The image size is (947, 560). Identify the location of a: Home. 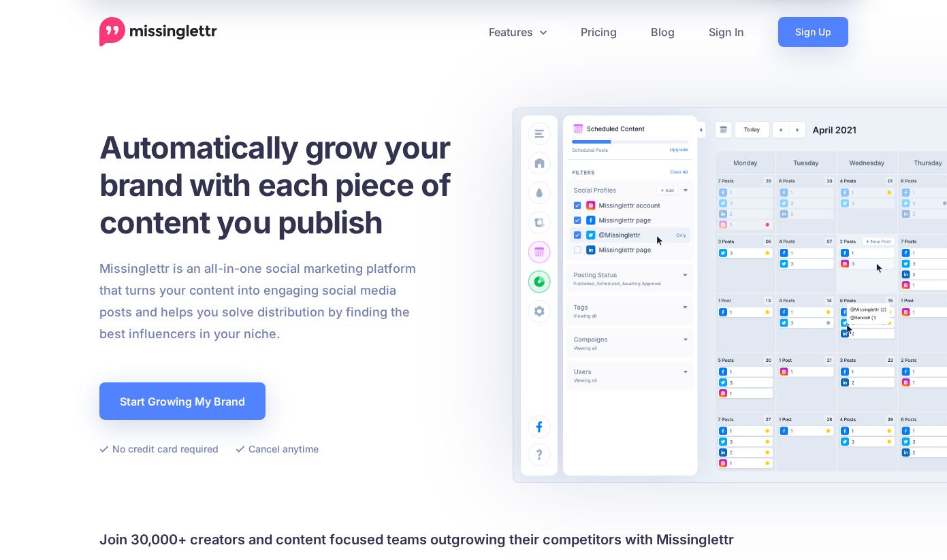
(158, 32).